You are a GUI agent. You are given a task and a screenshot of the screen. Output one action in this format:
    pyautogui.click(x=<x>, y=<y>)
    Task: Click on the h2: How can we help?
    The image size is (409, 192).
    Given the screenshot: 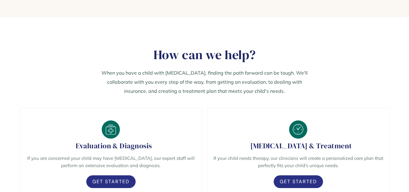 What is the action you would take?
    pyautogui.click(x=204, y=58)
    